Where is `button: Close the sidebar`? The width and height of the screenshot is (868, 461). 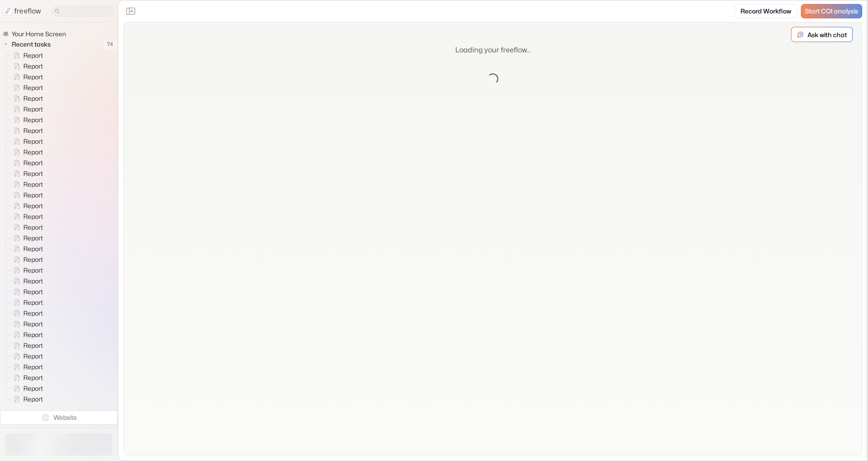 button: Close the sidebar is located at coordinates (131, 11).